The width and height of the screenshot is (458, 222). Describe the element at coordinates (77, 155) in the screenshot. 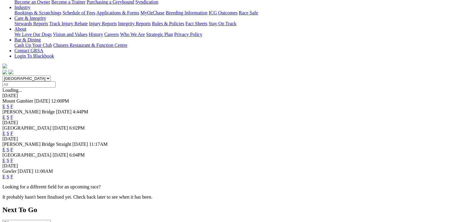

I see `span: 6:04PM` at that location.